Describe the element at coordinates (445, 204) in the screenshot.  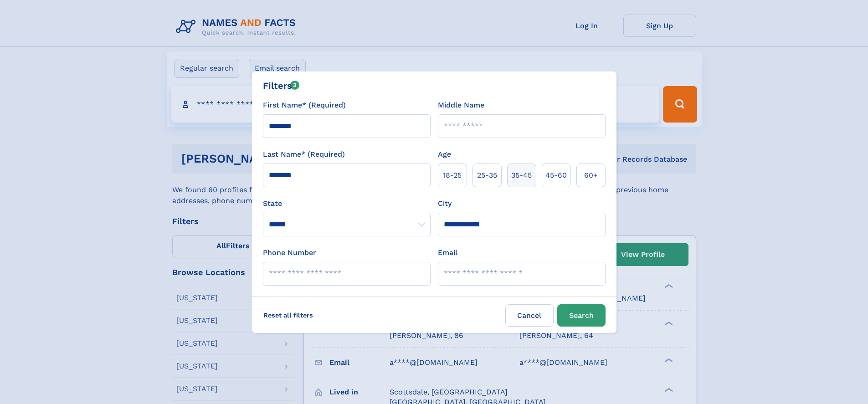
I see `label: City` at that location.